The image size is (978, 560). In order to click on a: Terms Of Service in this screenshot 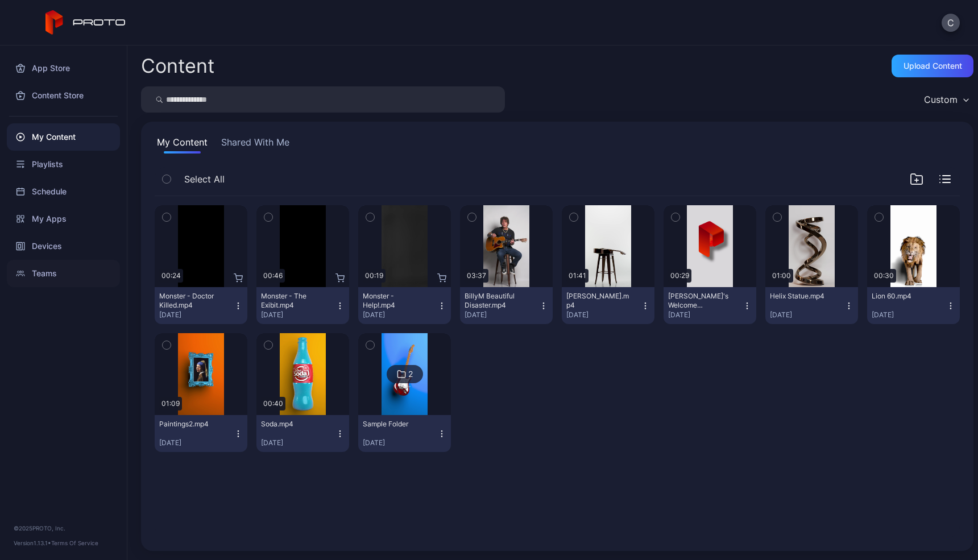, I will do `click(74, 543)`.